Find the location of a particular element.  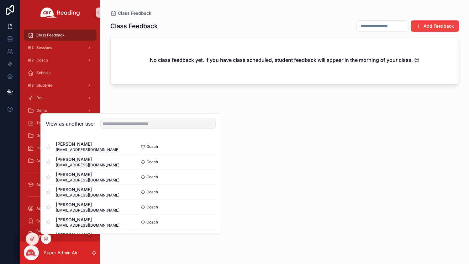

div: scrollable content is located at coordinates (60, 133).